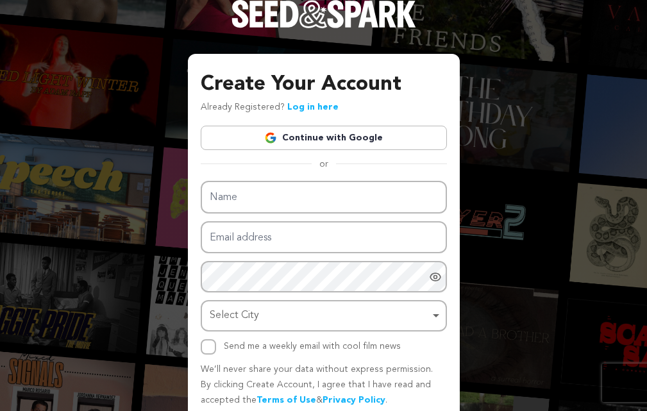 The width and height of the screenshot is (647, 411). I want to click on p: Already Registered?, so click(269, 108).